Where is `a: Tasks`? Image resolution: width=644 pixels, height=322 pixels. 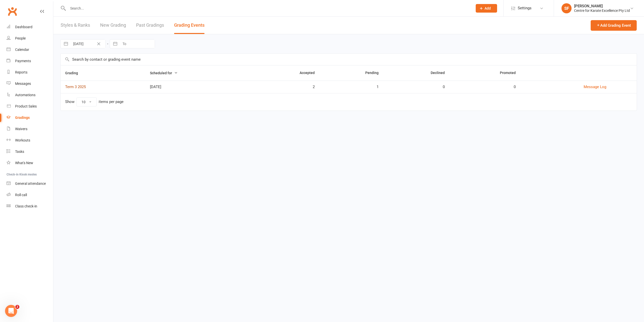 a: Tasks is located at coordinates (29, 151).